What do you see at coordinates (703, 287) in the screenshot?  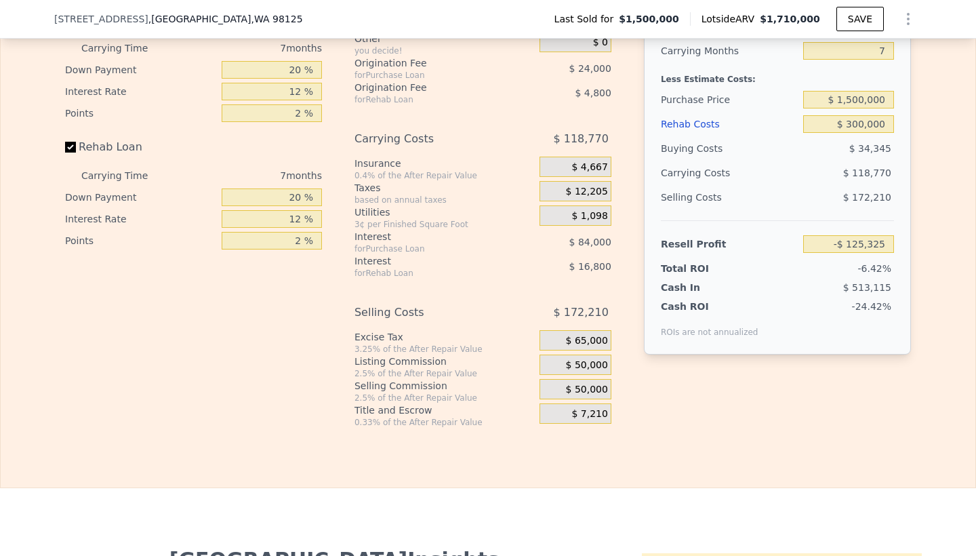 I see `div: Cash In` at bounding box center [703, 287].